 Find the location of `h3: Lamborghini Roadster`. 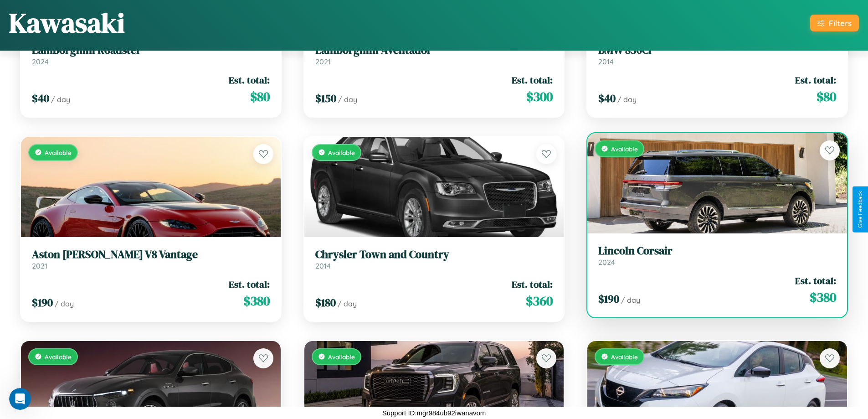

h3: Lamborghini Roadster is located at coordinates (151, 50).